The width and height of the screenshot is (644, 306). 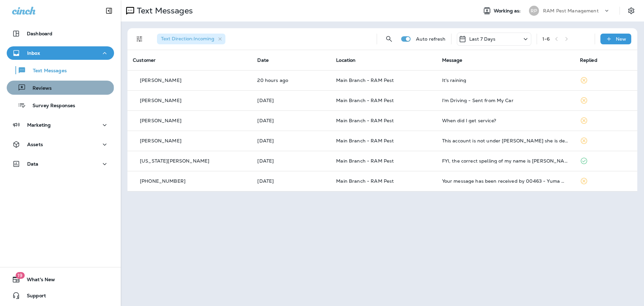 What do you see at coordinates (571, 11) in the screenshot?
I see `p: RAM Pest Management` at bounding box center [571, 11].